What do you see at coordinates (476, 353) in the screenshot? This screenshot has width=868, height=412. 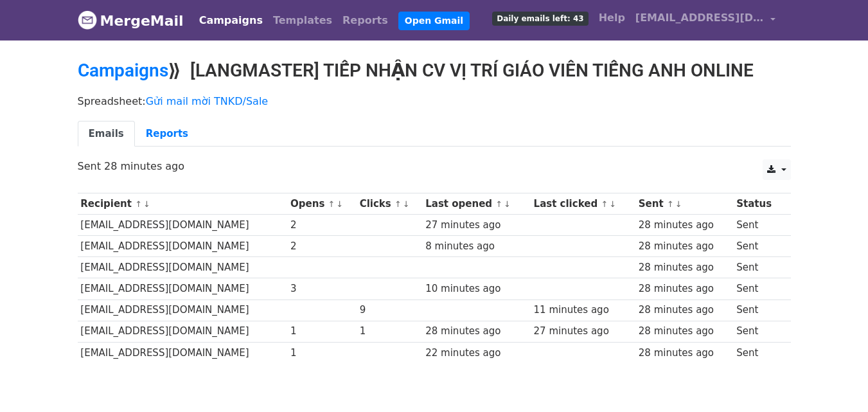 I see `div: 22 minutes ago` at bounding box center [476, 353].